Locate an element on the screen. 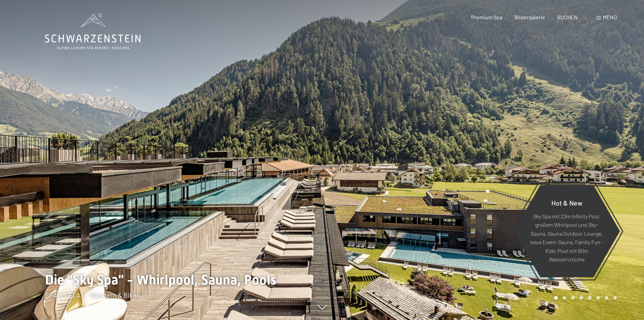 This screenshot has height=320, width=644. span: BUCHEN is located at coordinates (568, 17).